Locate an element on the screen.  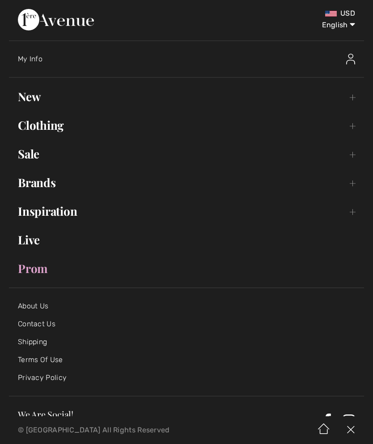
a: Brands is located at coordinates (186, 182).